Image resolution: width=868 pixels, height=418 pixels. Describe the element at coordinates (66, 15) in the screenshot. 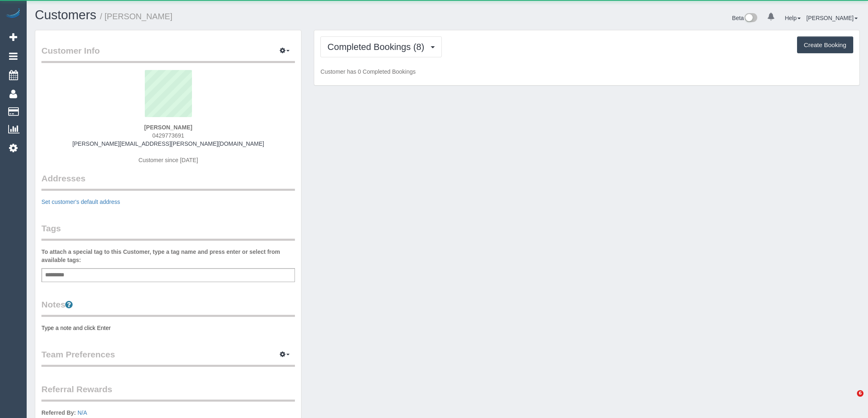

I see `a: Customers` at that location.